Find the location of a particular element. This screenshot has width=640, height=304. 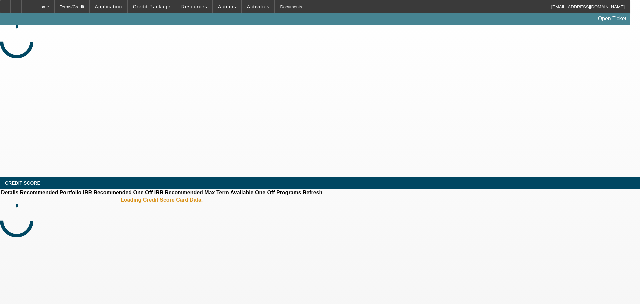

th: Recommended Portfolio IRR is located at coordinates (56, 192).